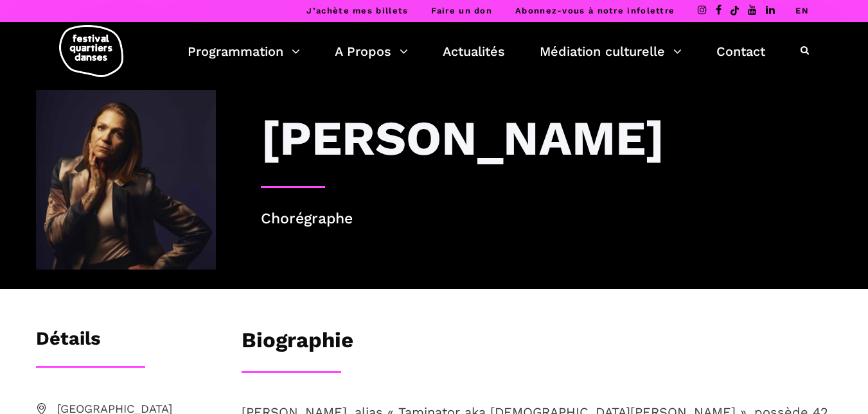  I want to click on h3: Détails, so click(68, 344).